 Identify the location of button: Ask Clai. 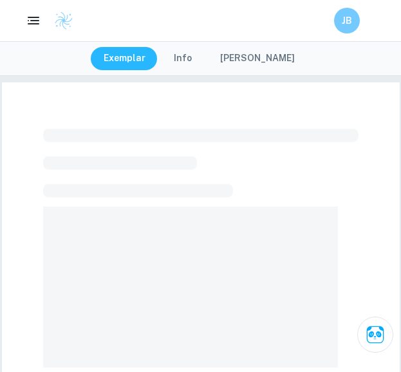
(375, 335).